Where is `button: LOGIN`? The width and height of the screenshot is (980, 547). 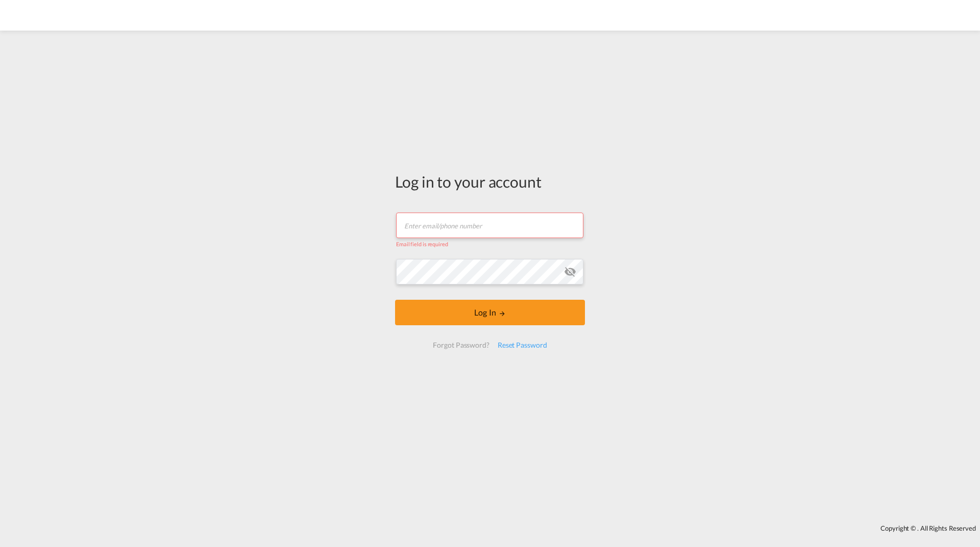 button: LOGIN is located at coordinates (490, 312).